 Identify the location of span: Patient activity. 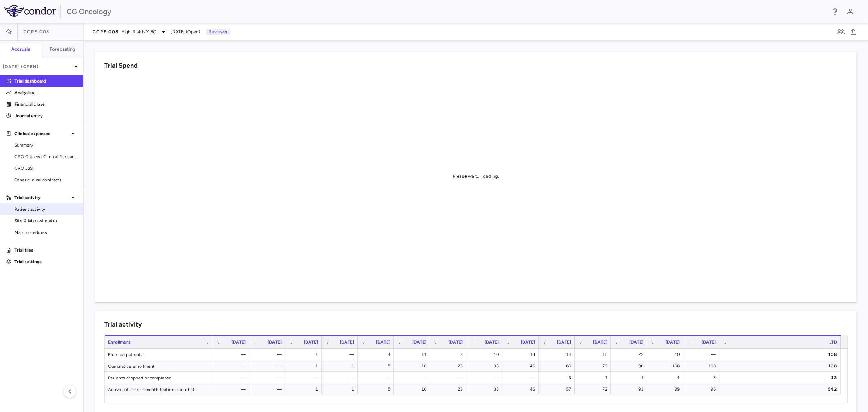
(46, 209).